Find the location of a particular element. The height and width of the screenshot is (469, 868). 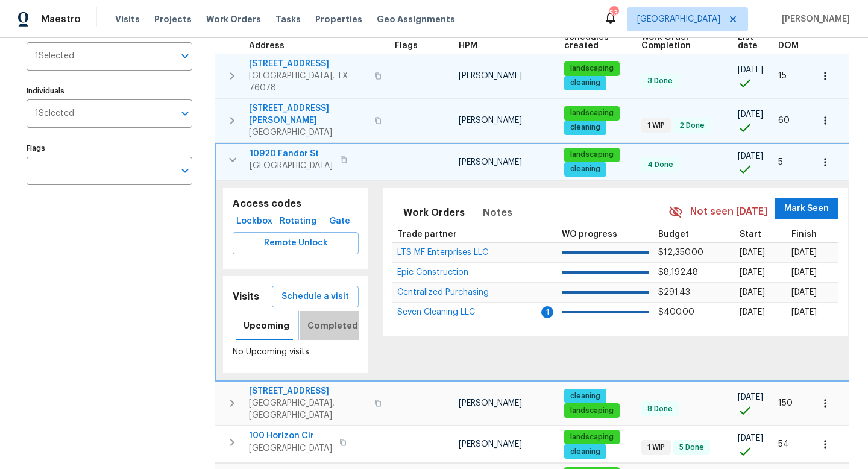

span: $8,192.48 is located at coordinates (679, 272).